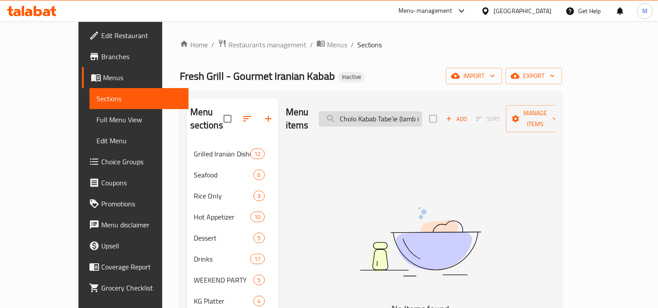  What do you see at coordinates (233, 196) in the screenshot?
I see `div: Rice Only3` at bounding box center [233, 196].